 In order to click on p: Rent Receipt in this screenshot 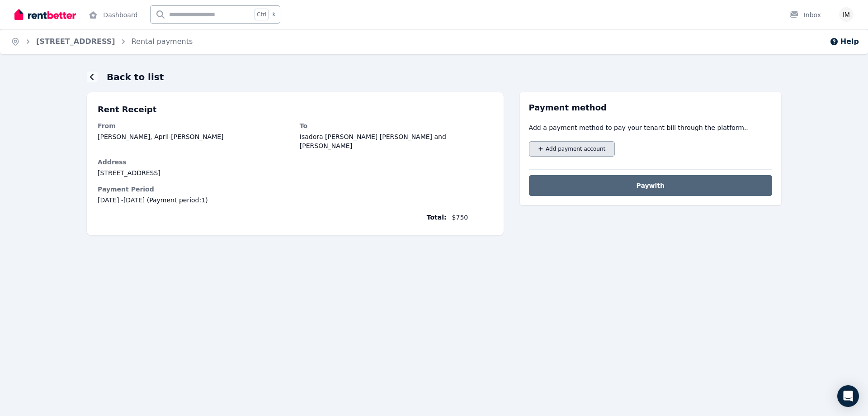, I will do `click(295, 110)`.